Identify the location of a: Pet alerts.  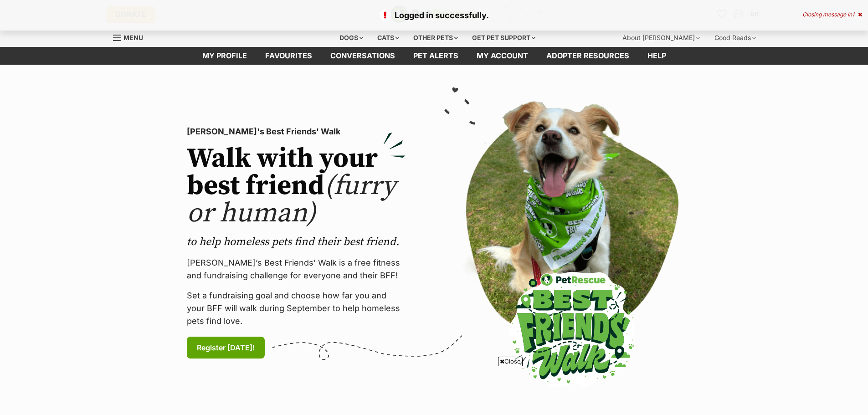
(435, 56).